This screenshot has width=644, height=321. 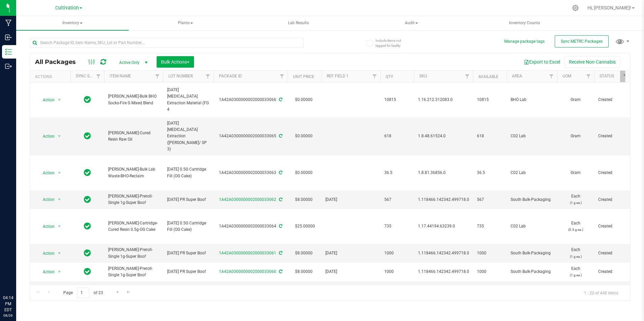 What do you see at coordinates (120, 76) in the screenshot?
I see `a: Item Name` at bounding box center [120, 76].